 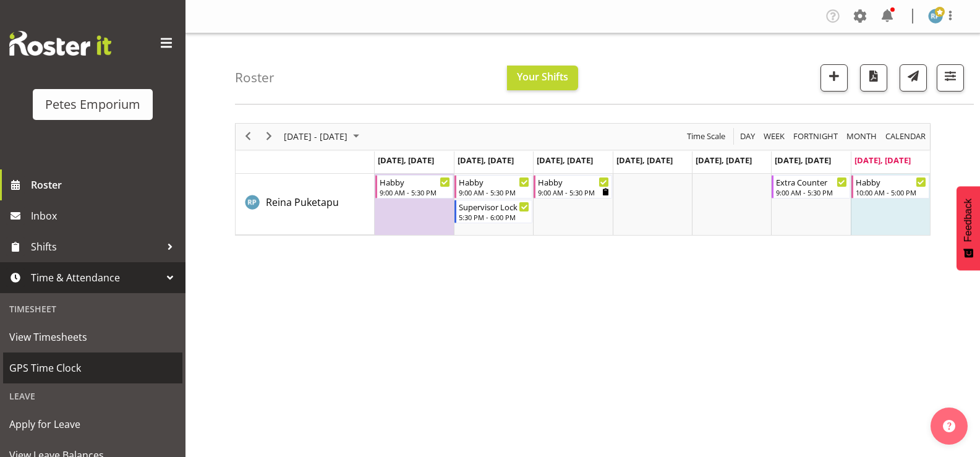 I want to click on div: Leave, so click(x=93, y=396).